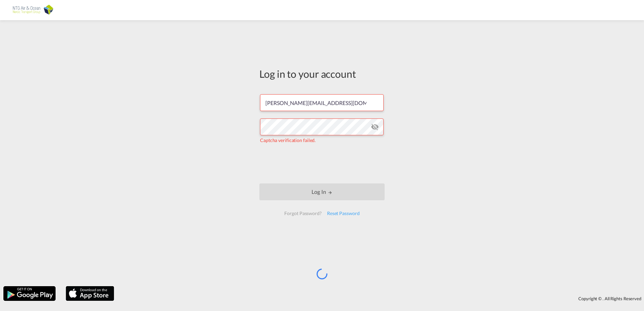  Describe the element at coordinates (322, 192) in the screenshot. I see `button: LOGIN` at that location.